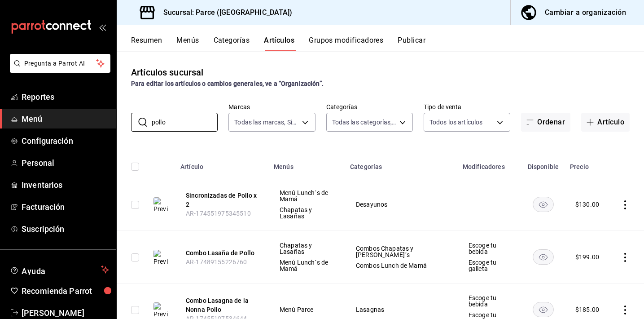 Image resolution: width=644 pixels, height=319 pixels. What do you see at coordinates (585, 12) in the screenshot?
I see `div: Cambiar a organización` at bounding box center [585, 12].